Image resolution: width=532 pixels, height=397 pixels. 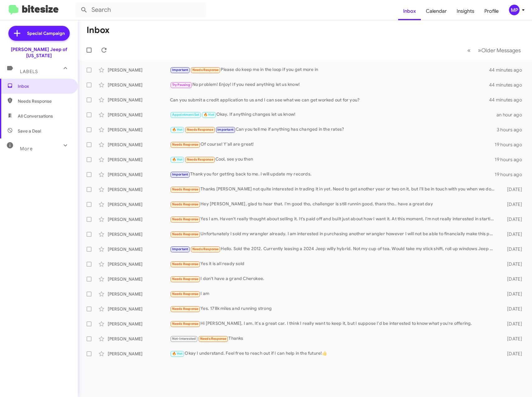 What do you see at coordinates (512, 130) in the screenshot?
I see `div: 3 hours ago` at bounding box center [512, 130].